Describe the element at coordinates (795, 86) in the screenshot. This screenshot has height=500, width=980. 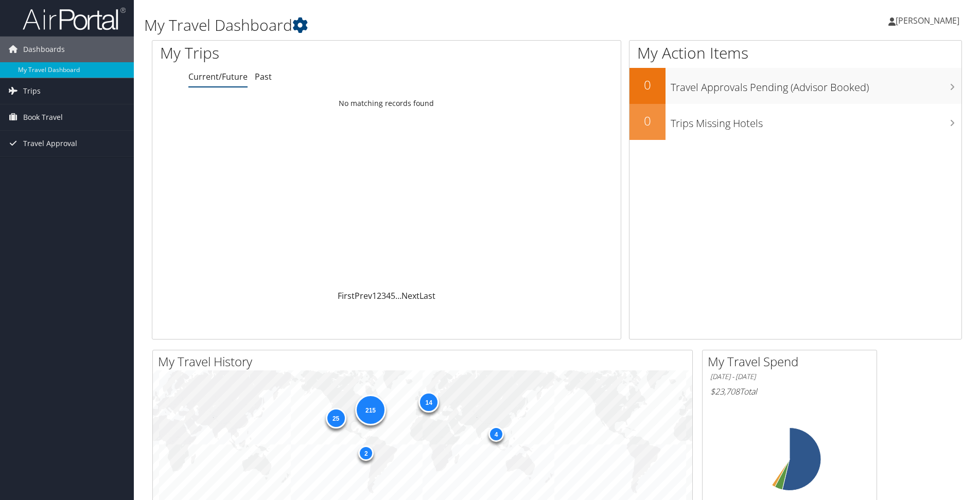
I see `a: 0Travel Approvals Pending (Advisor Booked)` at that location.